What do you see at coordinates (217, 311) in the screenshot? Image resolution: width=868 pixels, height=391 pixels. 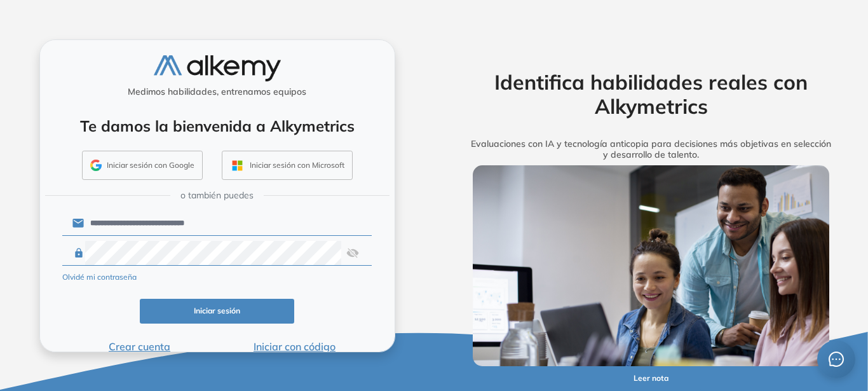 I see `button: Iniciar sesión` at bounding box center [217, 311].